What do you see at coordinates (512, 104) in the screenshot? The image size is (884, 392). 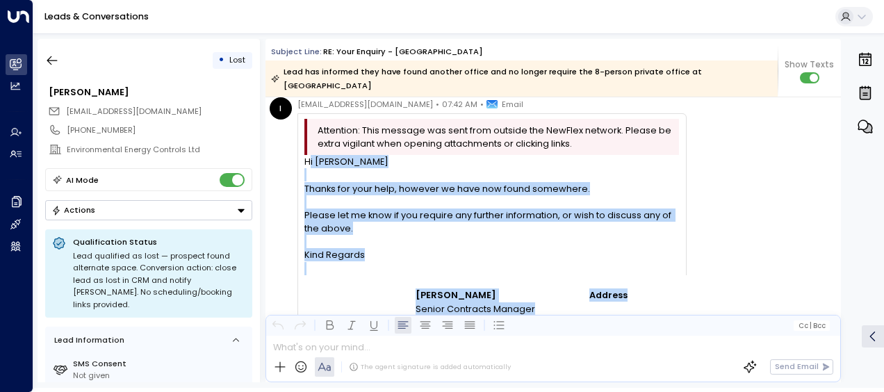 I see `span: Email` at bounding box center [512, 104].